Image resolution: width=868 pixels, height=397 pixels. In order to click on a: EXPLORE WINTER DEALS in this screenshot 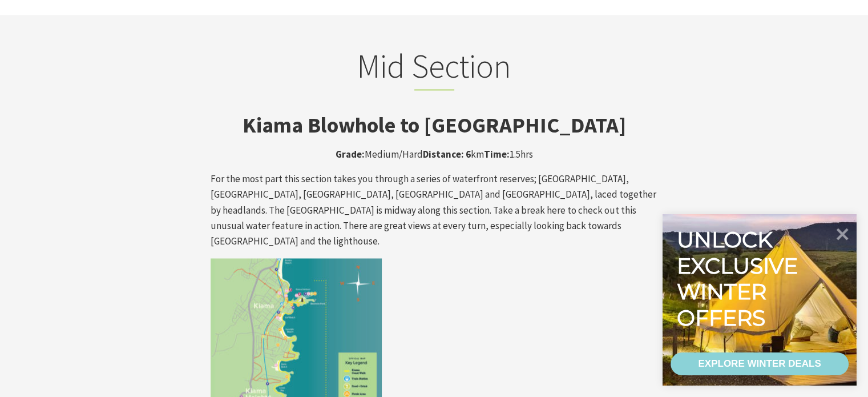, I will do `click(759, 364)`.